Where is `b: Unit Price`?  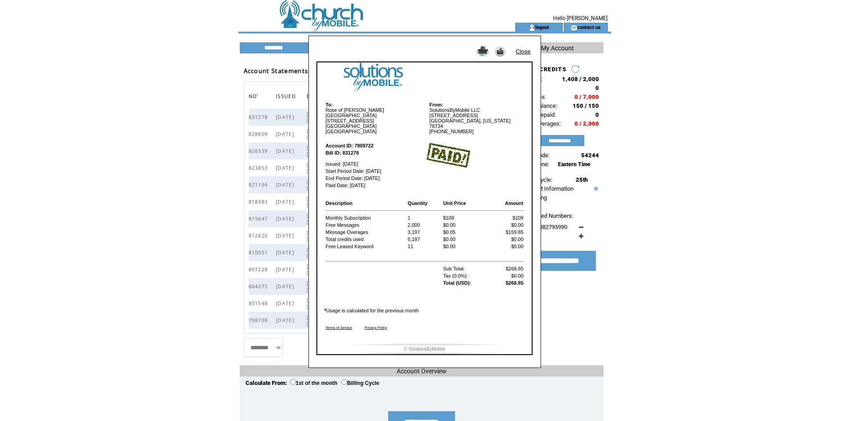 b: Unit Price is located at coordinates (454, 203).